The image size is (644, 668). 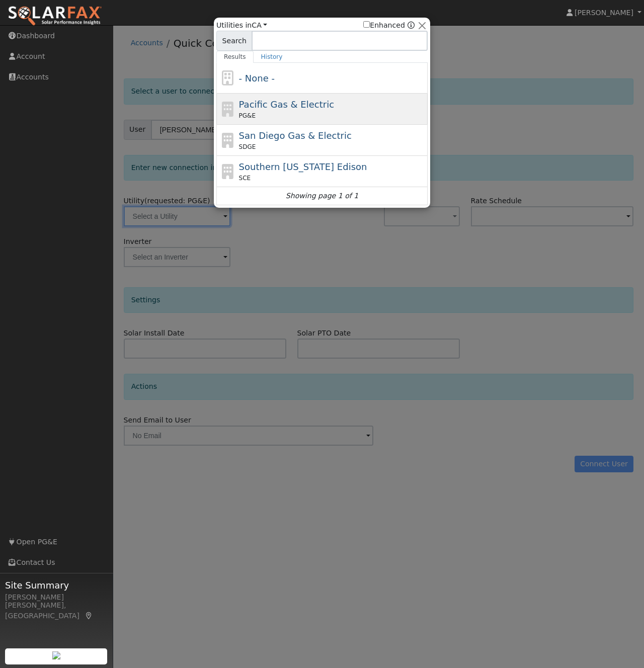 What do you see at coordinates (57, 655) in the screenshot?
I see `img: retrieve` at bounding box center [57, 655].